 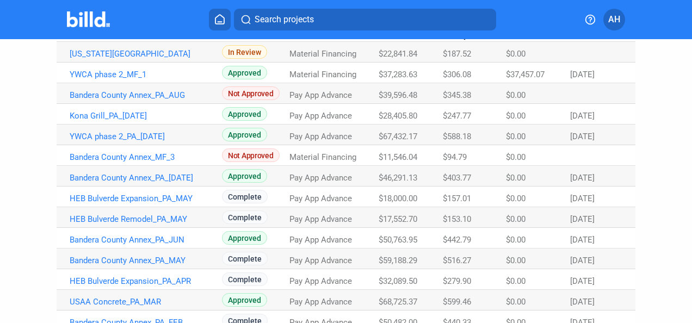 I want to click on img: Billd Company Logo, so click(x=88, y=19).